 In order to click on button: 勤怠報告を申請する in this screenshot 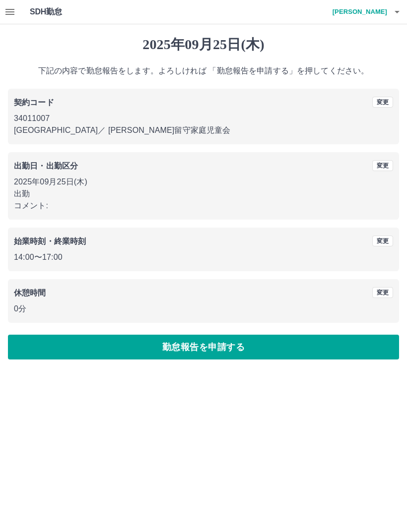, I will do `click(203, 347)`.